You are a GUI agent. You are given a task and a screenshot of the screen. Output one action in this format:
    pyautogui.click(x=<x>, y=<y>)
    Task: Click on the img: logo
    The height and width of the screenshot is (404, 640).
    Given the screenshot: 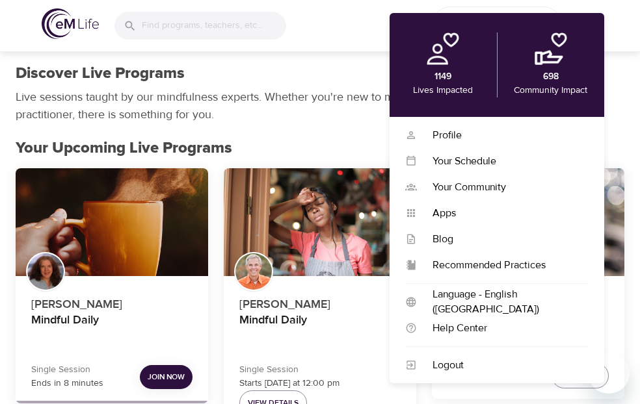 What is the action you would take?
    pyautogui.click(x=70, y=23)
    